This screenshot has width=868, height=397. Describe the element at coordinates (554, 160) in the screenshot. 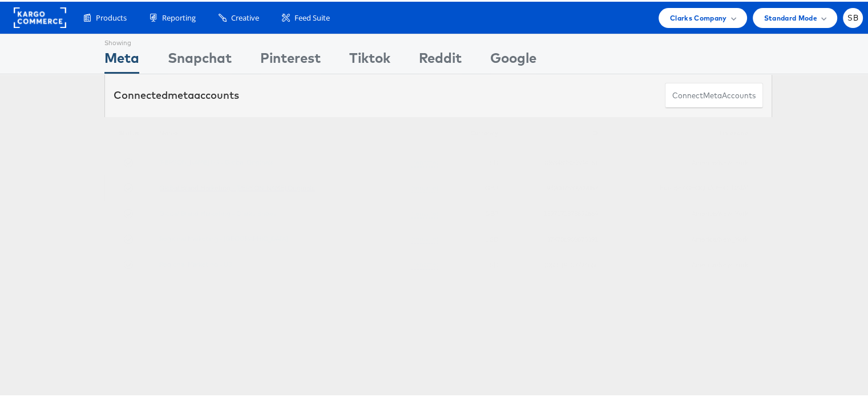

I see `td: 1063489820394161` at that location.